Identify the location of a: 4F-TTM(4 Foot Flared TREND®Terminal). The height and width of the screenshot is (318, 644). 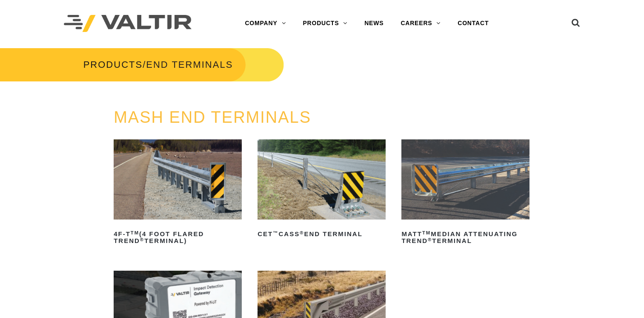
(178, 193).